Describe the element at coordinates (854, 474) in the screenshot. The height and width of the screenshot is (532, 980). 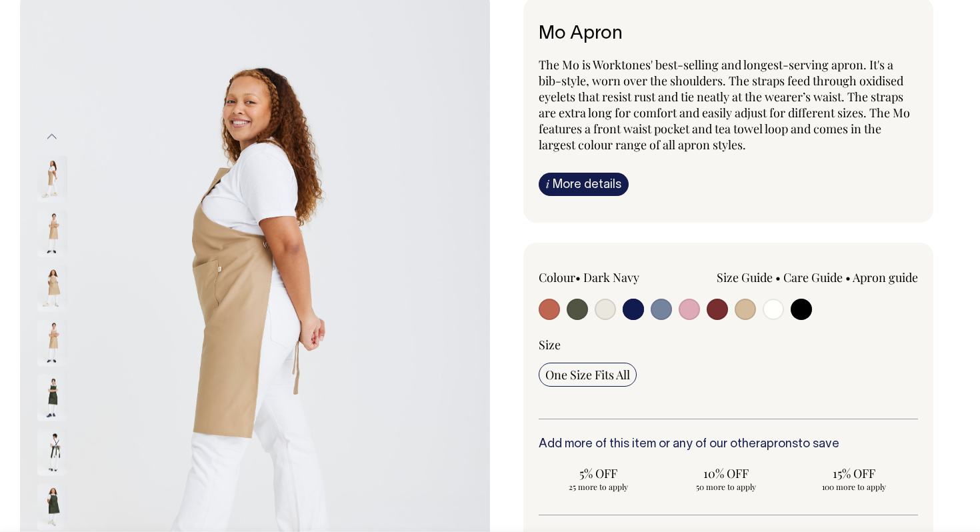
I see `span: 15% OFF` at that location.